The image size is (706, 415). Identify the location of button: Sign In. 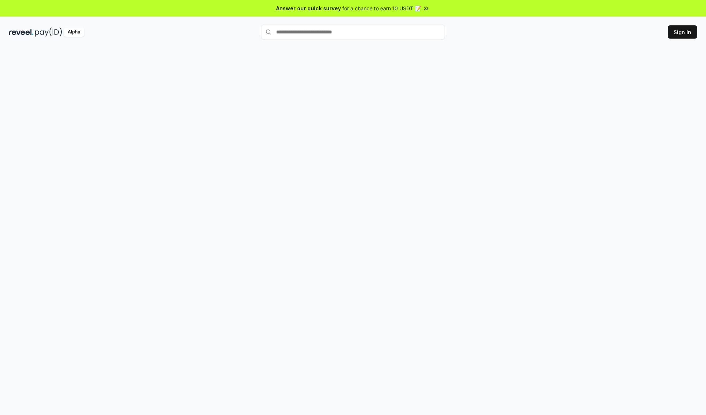
(682, 32).